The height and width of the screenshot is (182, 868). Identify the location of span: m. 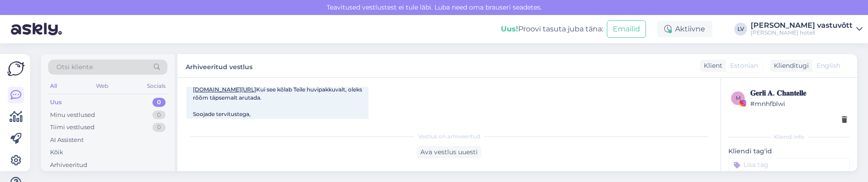
(738, 98).